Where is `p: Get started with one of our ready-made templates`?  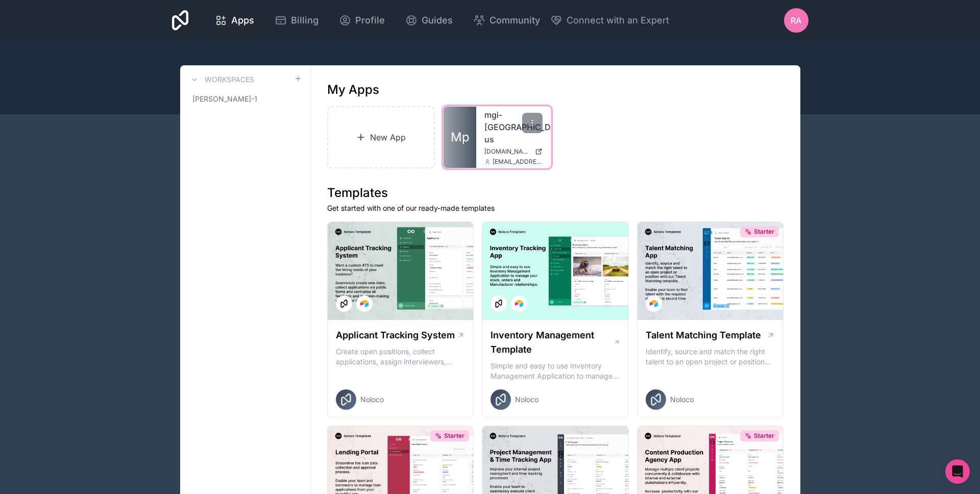
p: Get started with one of our ready-made templates is located at coordinates (555, 208).